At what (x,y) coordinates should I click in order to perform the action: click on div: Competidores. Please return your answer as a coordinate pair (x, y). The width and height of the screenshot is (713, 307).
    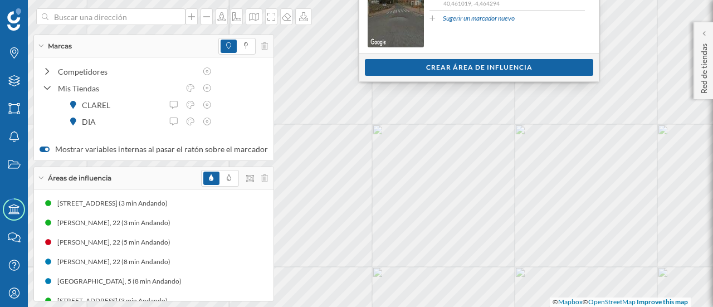
    Looking at the image, I should click on (127, 71).